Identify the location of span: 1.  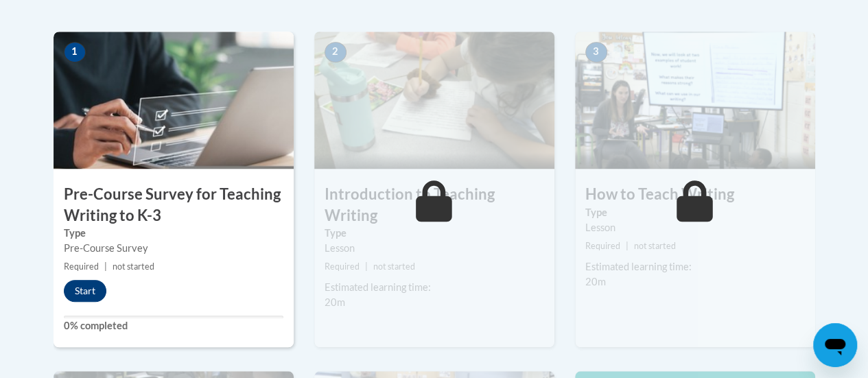
(75, 52).